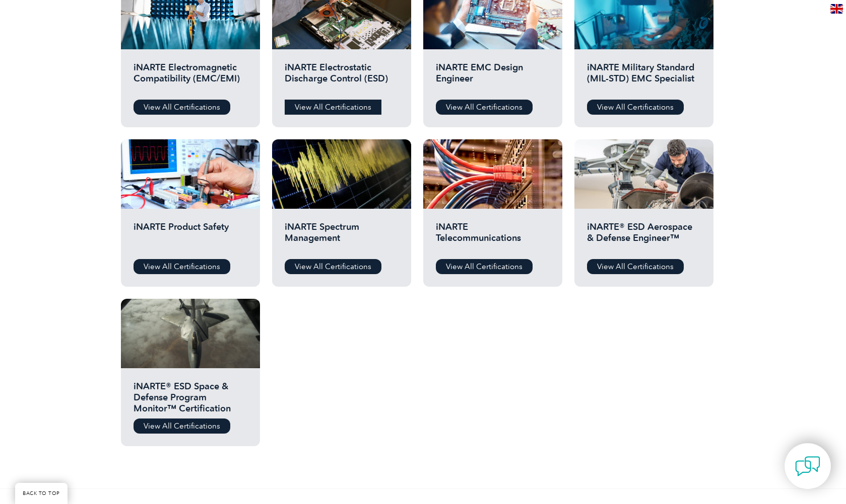 The height and width of the screenshot is (504, 846). I want to click on h2: iNARTE Electromagnetic Compatibility (EMC/EMI), so click(191, 77).